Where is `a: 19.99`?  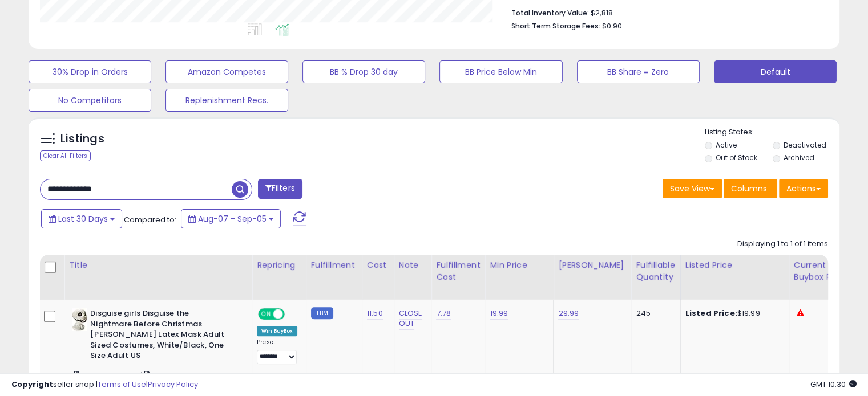
a: 19.99 is located at coordinates (498, 313).